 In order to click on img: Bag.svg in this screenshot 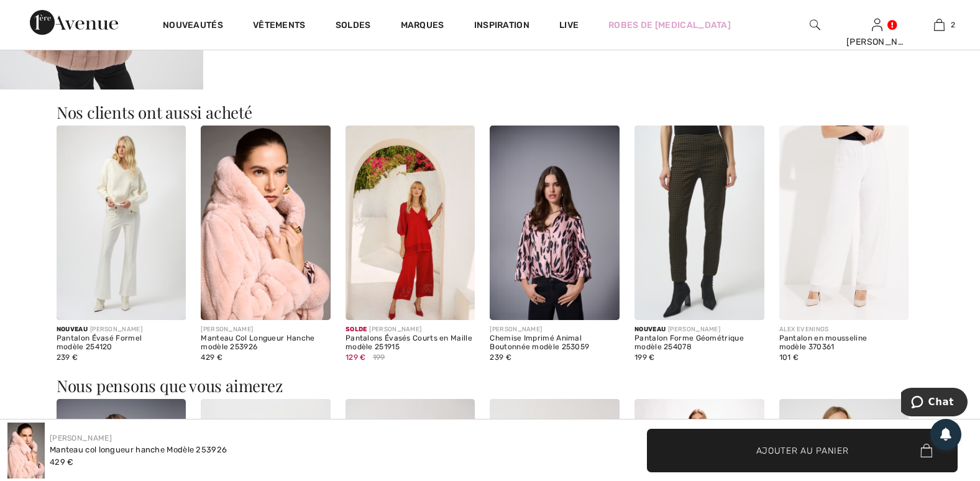, I will do `click(926, 450)`.